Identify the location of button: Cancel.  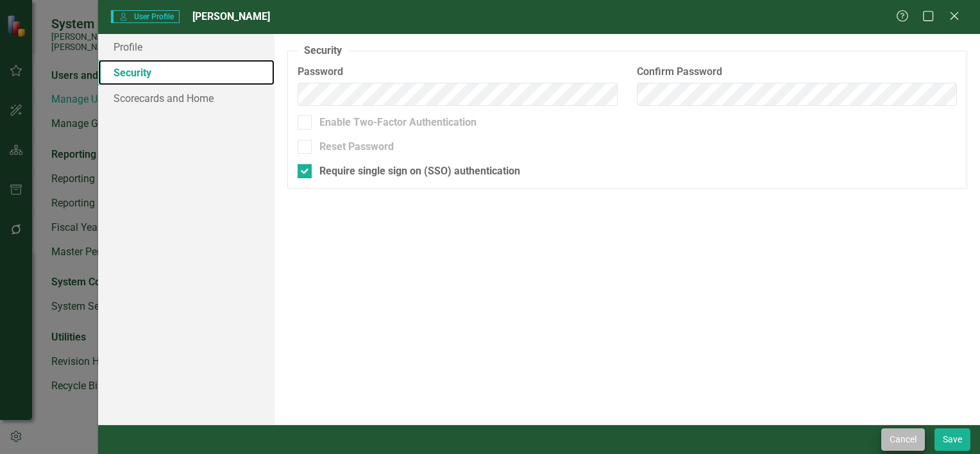
(903, 439).